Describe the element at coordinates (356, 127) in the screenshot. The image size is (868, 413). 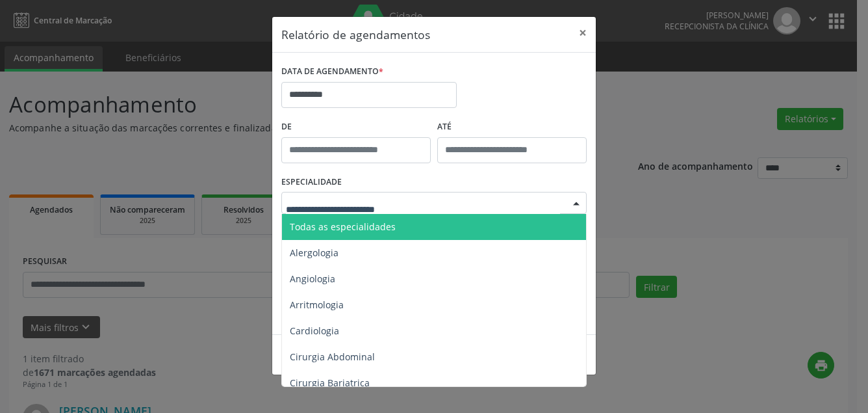
I see `label: De` at that location.